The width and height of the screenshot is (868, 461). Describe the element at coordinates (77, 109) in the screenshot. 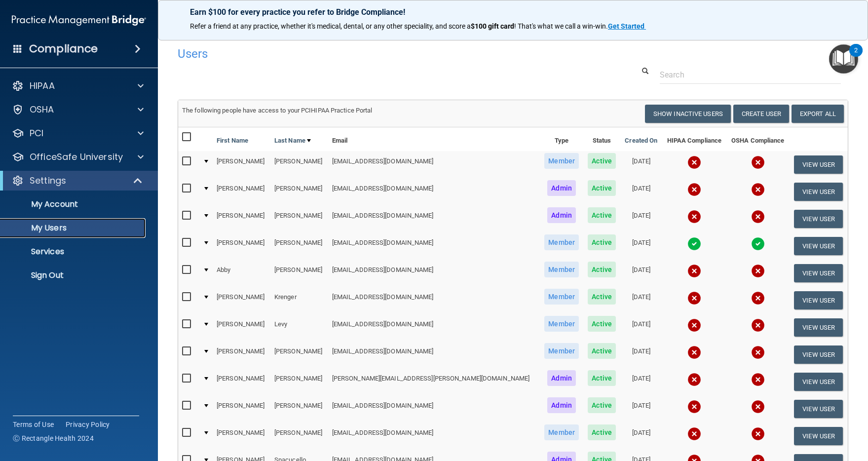

I see `a: OSHA` at that location.